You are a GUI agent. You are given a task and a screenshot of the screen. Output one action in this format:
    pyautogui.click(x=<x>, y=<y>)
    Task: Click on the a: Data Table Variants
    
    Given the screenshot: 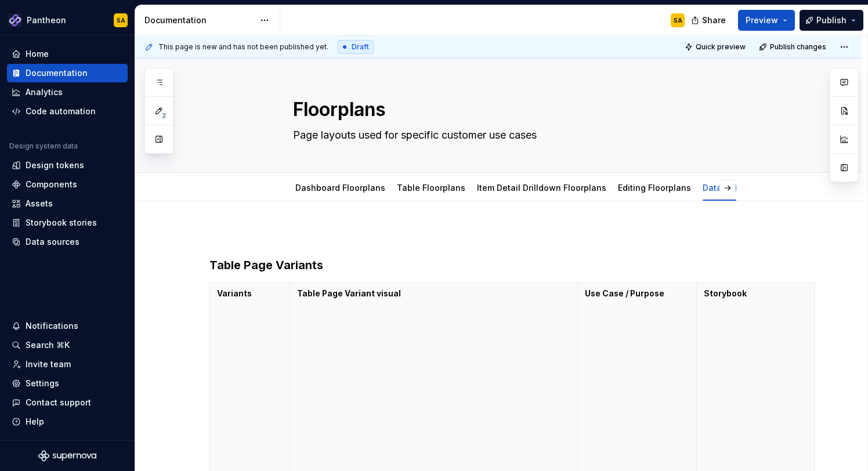 What is the action you would take?
    pyautogui.click(x=743, y=187)
    